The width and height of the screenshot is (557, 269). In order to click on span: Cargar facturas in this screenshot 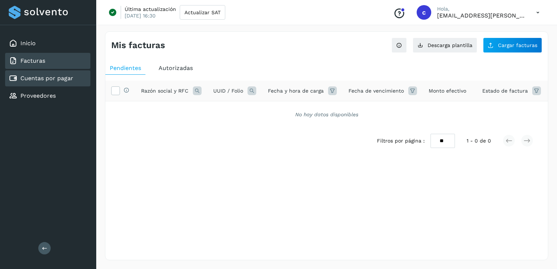, I will do `click(517, 45)`.